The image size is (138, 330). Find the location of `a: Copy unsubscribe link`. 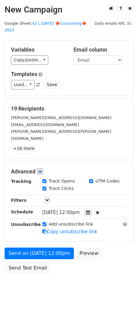

a: Copy unsubscribe link is located at coordinates (70, 232).